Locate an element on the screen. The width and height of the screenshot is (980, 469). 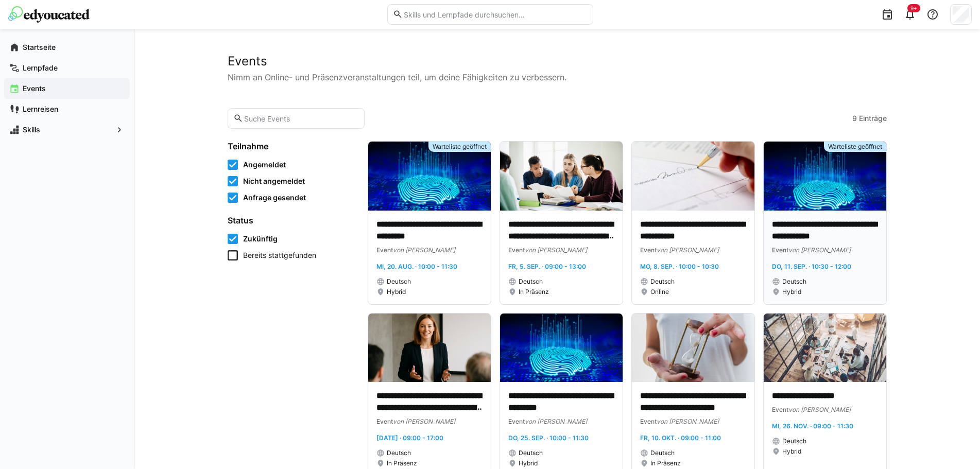
span: Bereits stattgefunden is located at coordinates (279, 256).